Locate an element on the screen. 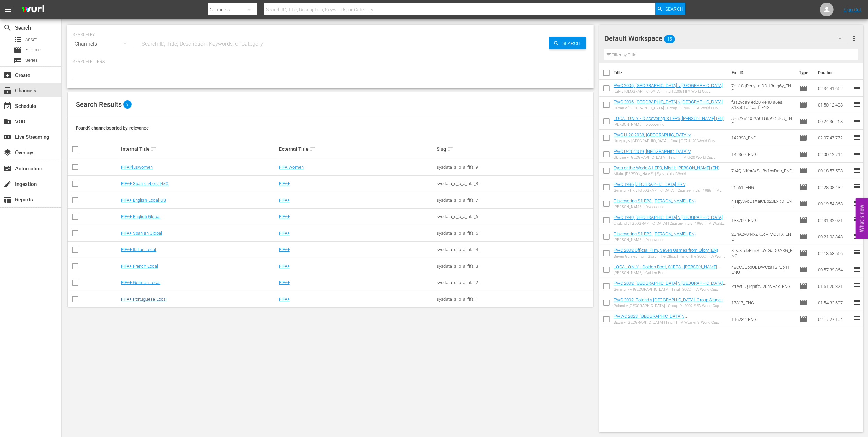 The image size is (868, 437). th: Title is located at coordinates (671, 73).